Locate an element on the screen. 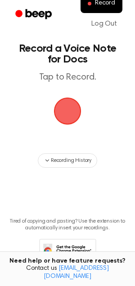 The image size is (135, 286). h1: Record a Voice Note for Docs is located at coordinates (67, 54).